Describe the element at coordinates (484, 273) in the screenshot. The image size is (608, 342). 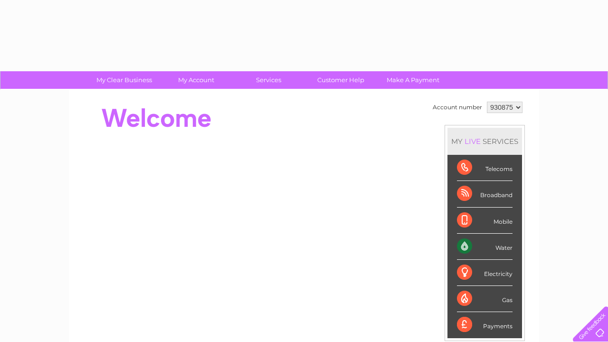
I see `div: Electricity` at that location.